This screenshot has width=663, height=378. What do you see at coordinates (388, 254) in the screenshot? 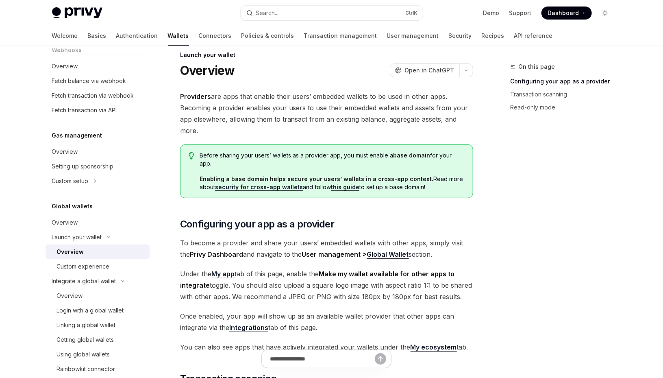
I see `a: Global Wallet` at bounding box center [388, 254].